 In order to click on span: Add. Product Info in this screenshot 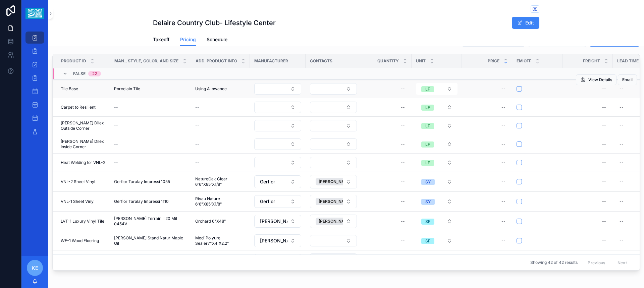, I will do `click(216, 61)`.